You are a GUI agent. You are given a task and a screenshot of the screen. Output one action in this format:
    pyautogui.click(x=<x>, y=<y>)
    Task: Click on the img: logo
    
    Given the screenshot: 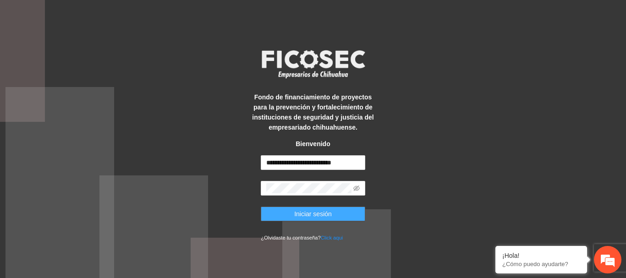 What is the action you would take?
    pyautogui.click(x=313, y=64)
    